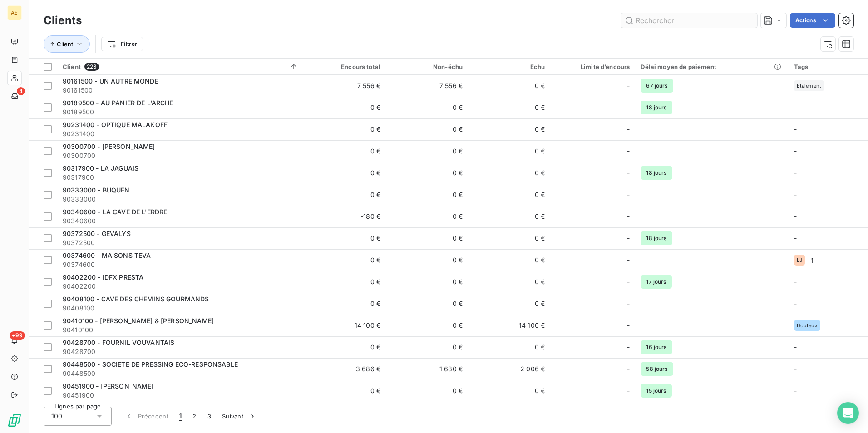  What do you see at coordinates (115, 124) in the screenshot?
I see `span: 90231400 - OPTIQUE MALAKOFF` at bounding box center [115, 124].